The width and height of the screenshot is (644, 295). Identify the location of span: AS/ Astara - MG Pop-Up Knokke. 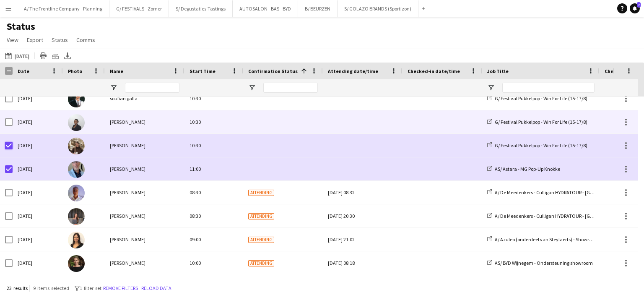
(527, 169).